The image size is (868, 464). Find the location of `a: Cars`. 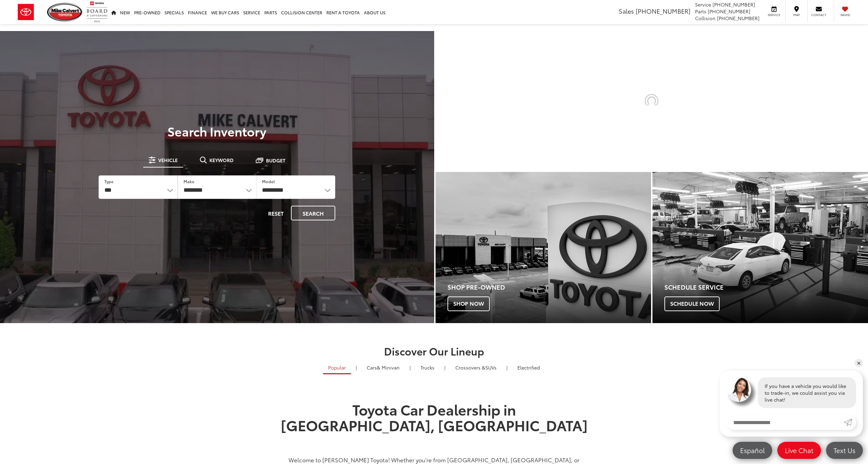

a: Cars is located at coordinates (383, 368).